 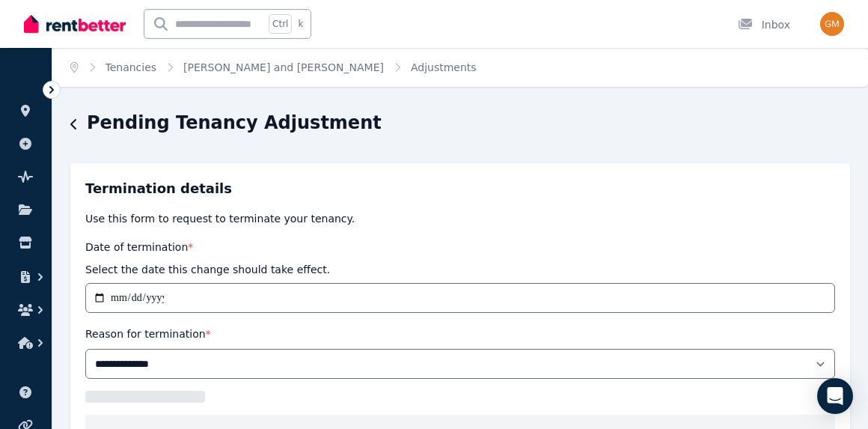 What do you see at coordinates (207, 270) in the screenshot?
I see `p: Select the date this change should take effect.` at bounding box center [207, 270].